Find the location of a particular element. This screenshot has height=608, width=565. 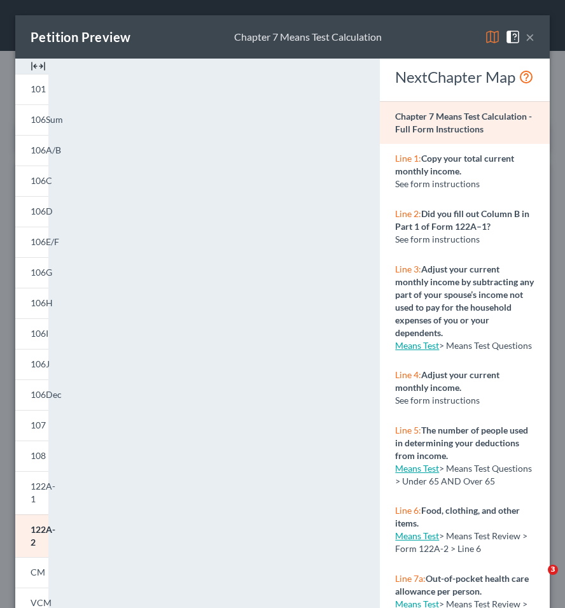

span: > Means Test Review > Form 122A-2 > Line 6 is located at coordinates (462, 542).